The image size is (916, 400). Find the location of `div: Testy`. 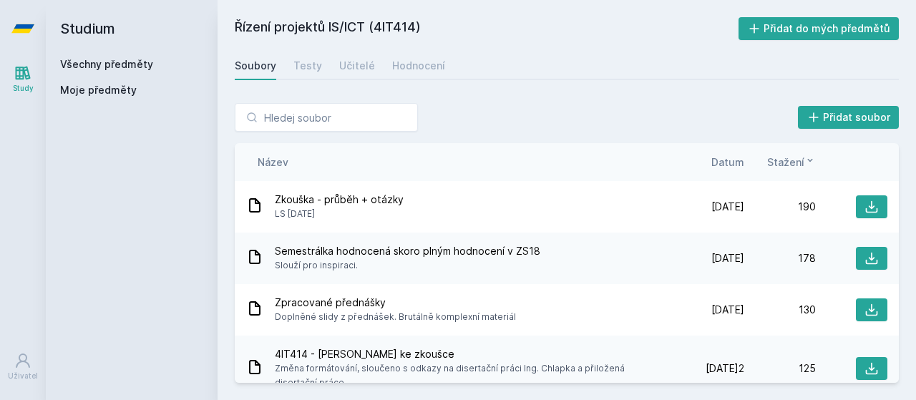

div: Testy is located at coordinates (308, 66).